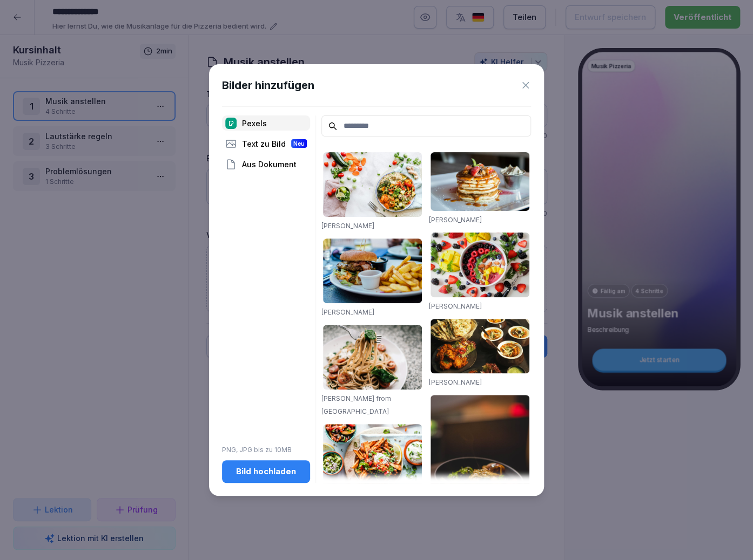  Describe the element at coordinates (372, 185) in the screenshot. I see `img: pexels-photo-1640777.jpeg` at that location.